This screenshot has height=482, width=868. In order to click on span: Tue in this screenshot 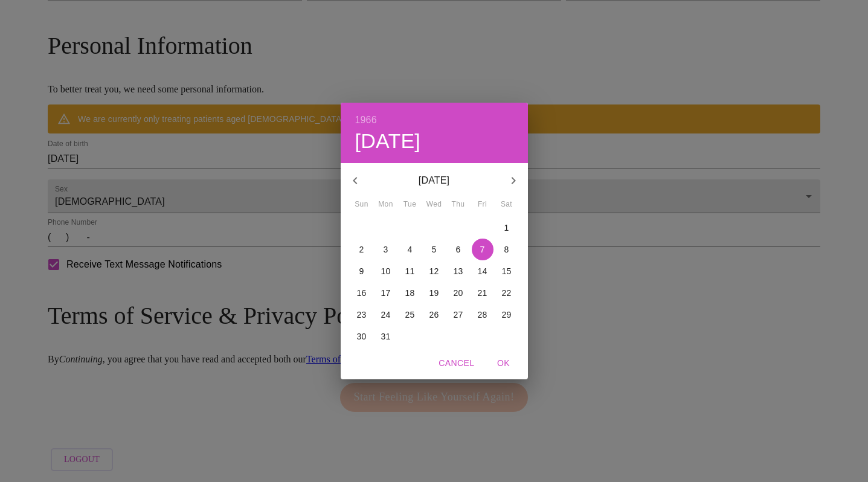, I will do `click(410, 205)`.